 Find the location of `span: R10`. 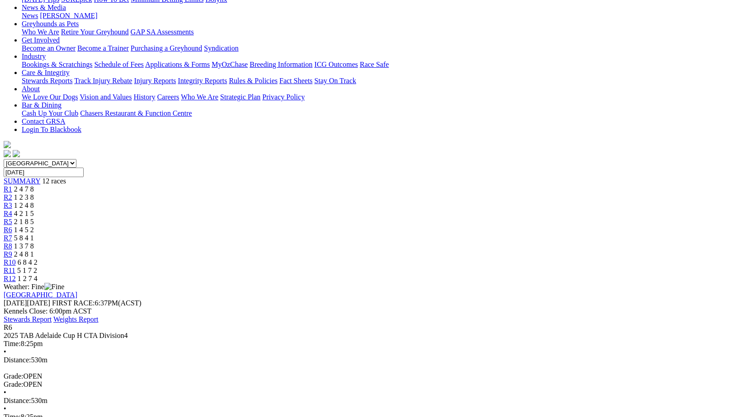

span: R10 is located at coordinates (9, 262).